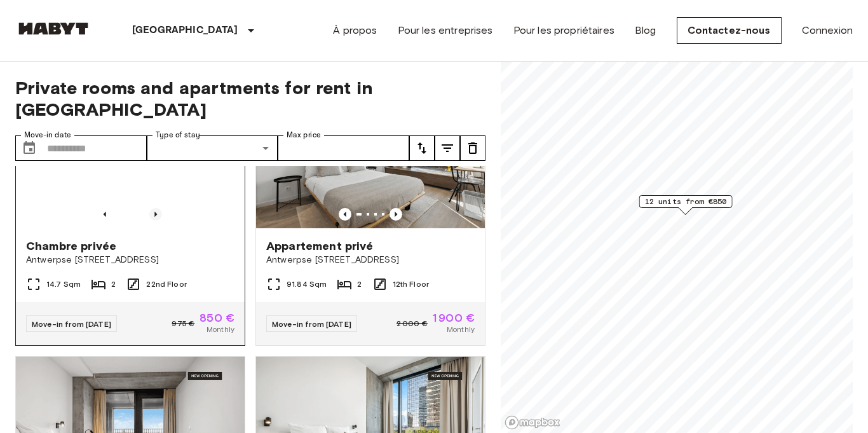  I want to click on label: Type of stay, so click(178, 135).